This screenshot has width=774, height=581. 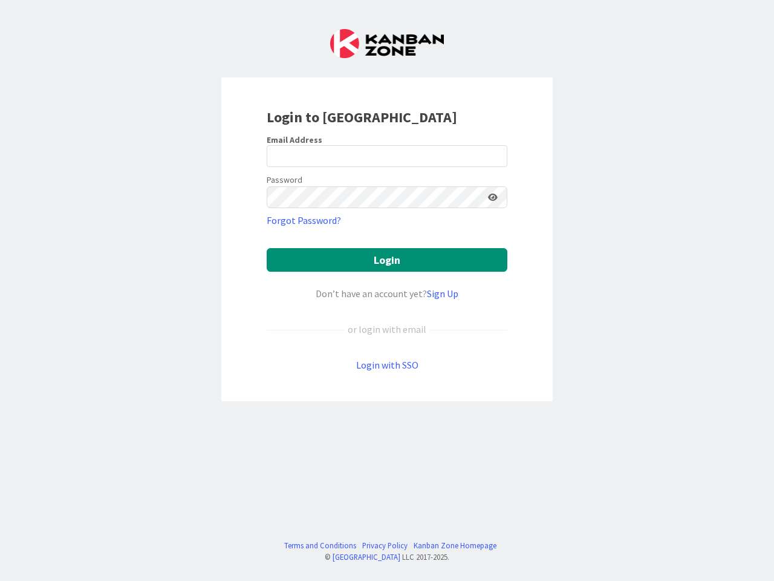 I want to click on a: Privacy Policy, so click(x=385, y=545).